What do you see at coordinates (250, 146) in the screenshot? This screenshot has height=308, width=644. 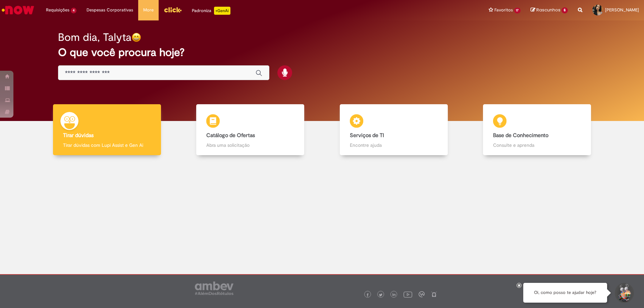 I see `p: Abra uma solicitação` at bounding box center [250, 146].